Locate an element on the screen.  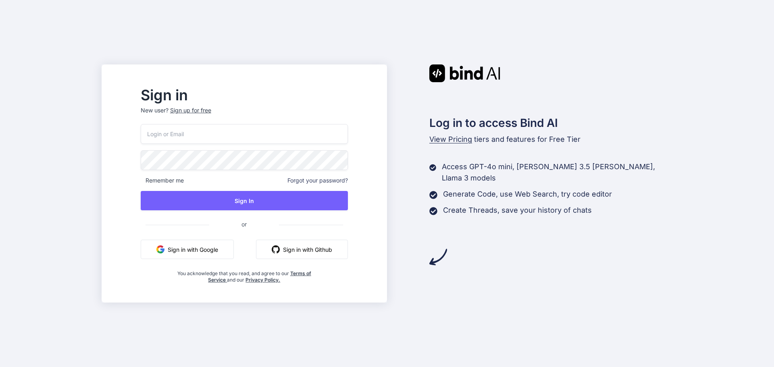
p: New user? is located at coordinates (244, 115).